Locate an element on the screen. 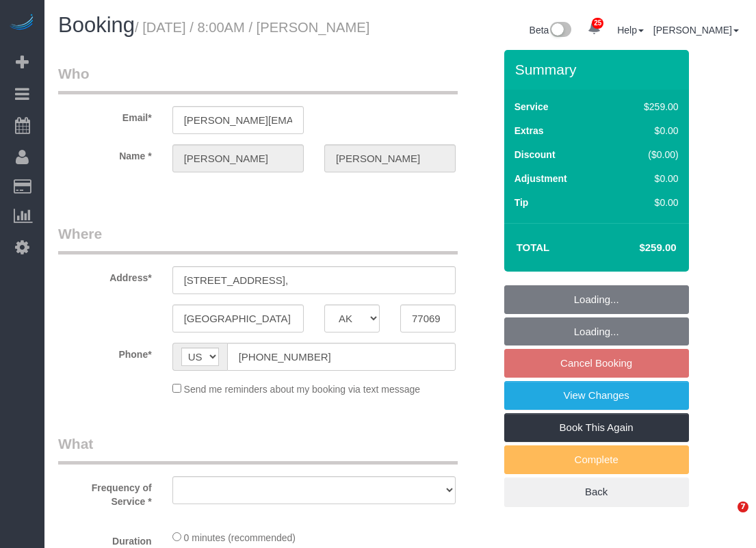  label: Adjustment is located at coordinates (541, 178).